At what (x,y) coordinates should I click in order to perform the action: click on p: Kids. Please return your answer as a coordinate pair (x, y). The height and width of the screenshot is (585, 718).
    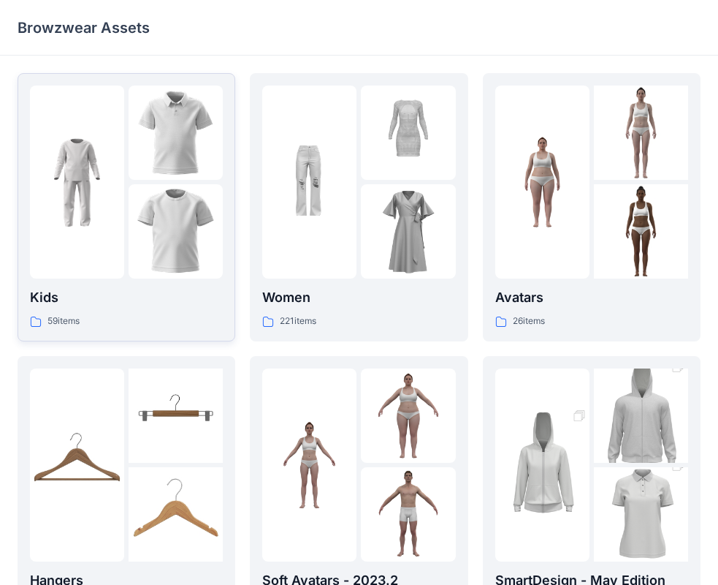
    Looking at the image, I should click on (126, 297).